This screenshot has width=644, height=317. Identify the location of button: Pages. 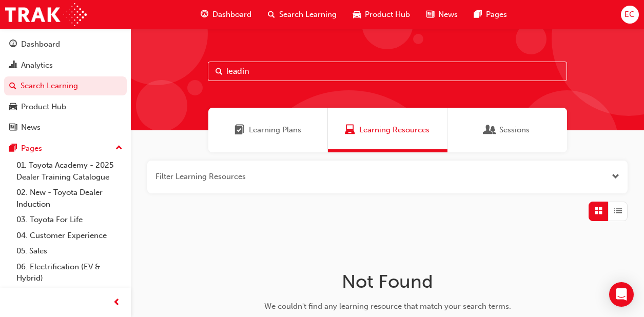
(65, 148).